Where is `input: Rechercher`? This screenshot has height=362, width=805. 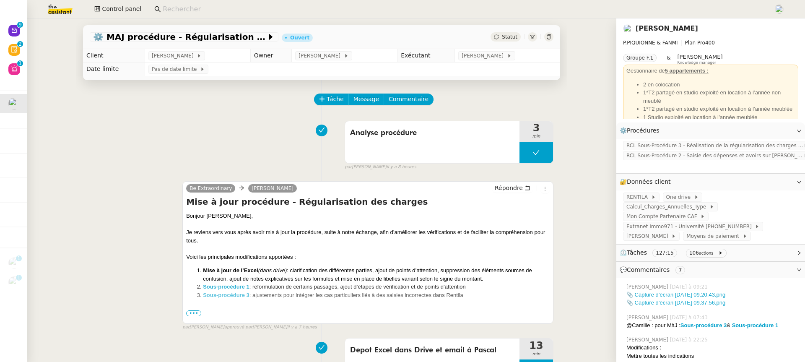 input: Rechercher is located at coordinates (464, 9).